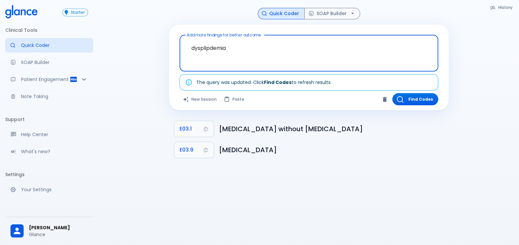 The width and height of the screenshot is (519, 245). What do you see at coordinates (194, 129) in the screenshot?
I see `button: Copy Code E03.1 to clipboard` at bounding box center [194, 129].